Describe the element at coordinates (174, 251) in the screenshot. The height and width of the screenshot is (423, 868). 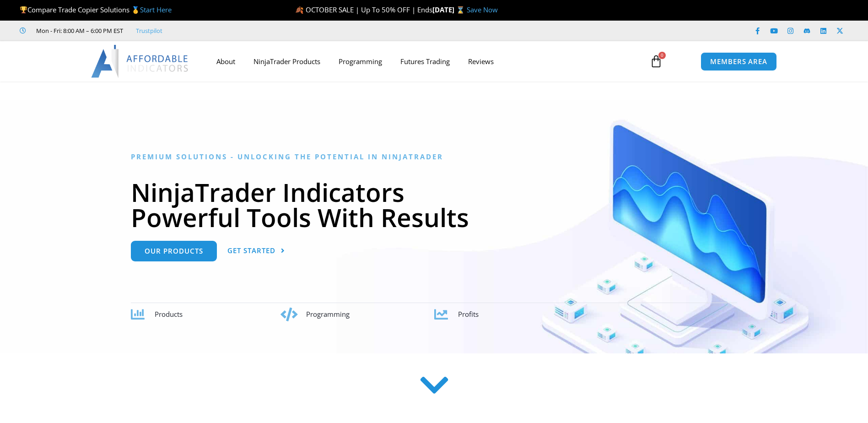
I see `a: Our Products` at that location.